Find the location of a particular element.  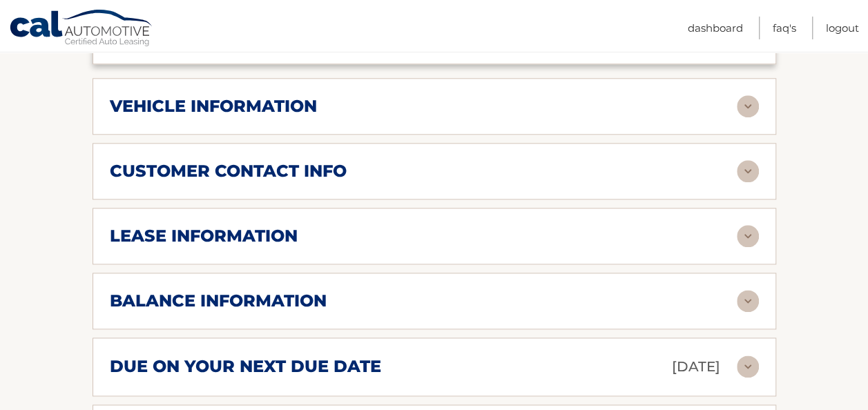

a: FAQ's is located at coordinates (784, 27).